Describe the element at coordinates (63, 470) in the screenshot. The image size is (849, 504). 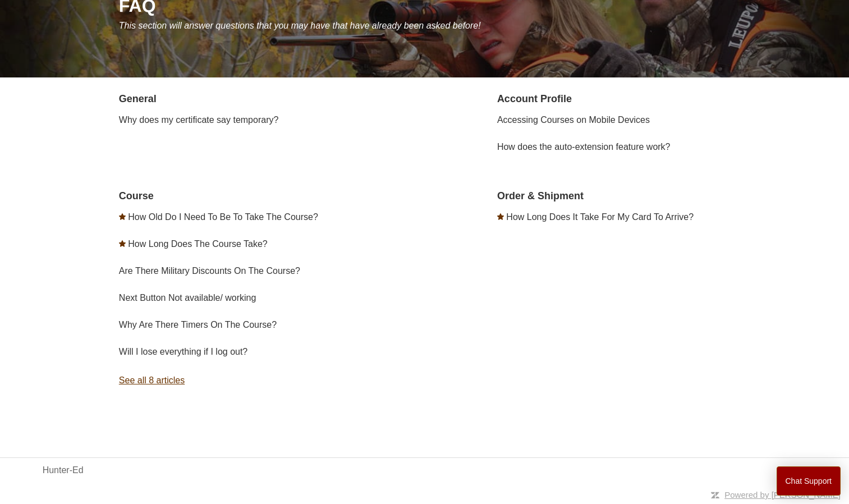
I see `a: Hunter-Ed` at that location.